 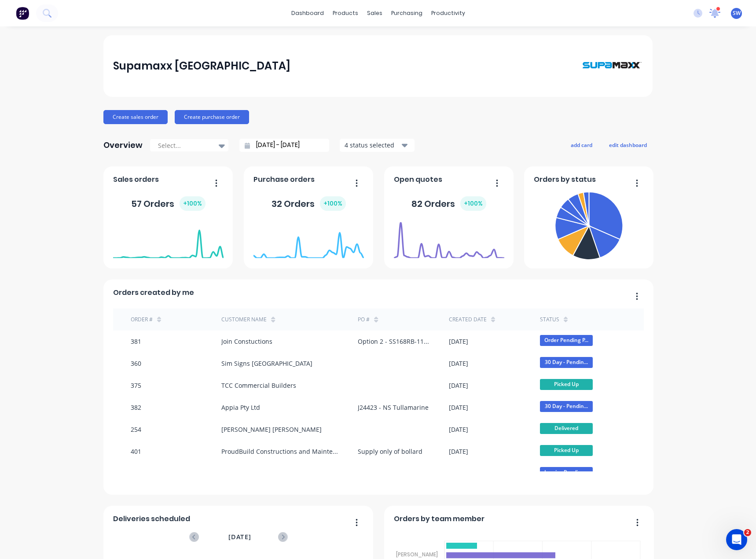 What do you see at coordinates (566, 472) in the screenshot?
I see `span: Invoice Pending...` at bounding box center [566, 472].